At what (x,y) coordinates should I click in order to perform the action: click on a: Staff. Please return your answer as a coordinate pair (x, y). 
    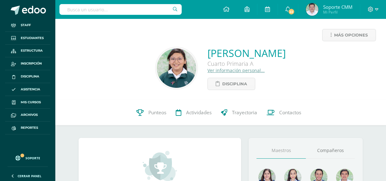
    Looking at the image, I should click on (28, 25).